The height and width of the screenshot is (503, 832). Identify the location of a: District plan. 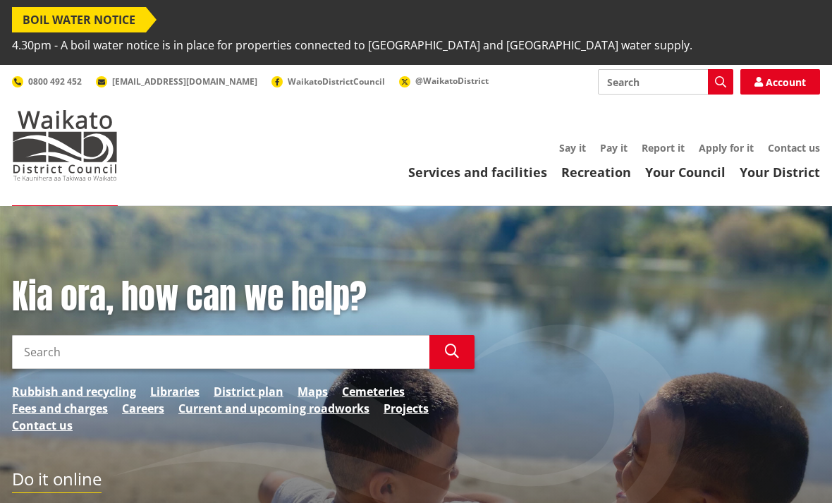
(248, 391).